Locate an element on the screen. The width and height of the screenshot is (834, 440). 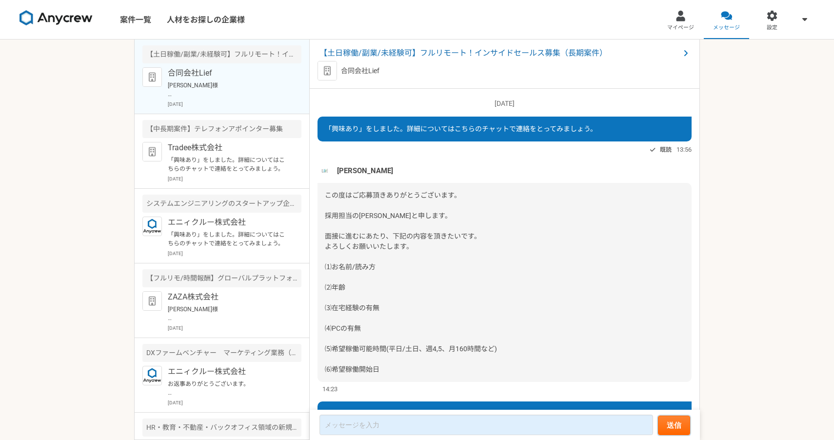
span: 「興味あり」をしました。詳細についてはこちらのチャットで連絡をとってみましょう。 is located at coordinates (461, 129).